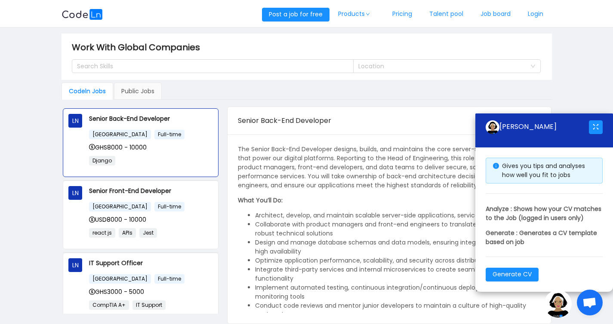 This screenshot has height=324, width=613. I want to click on span: react js, so click(102, 233).